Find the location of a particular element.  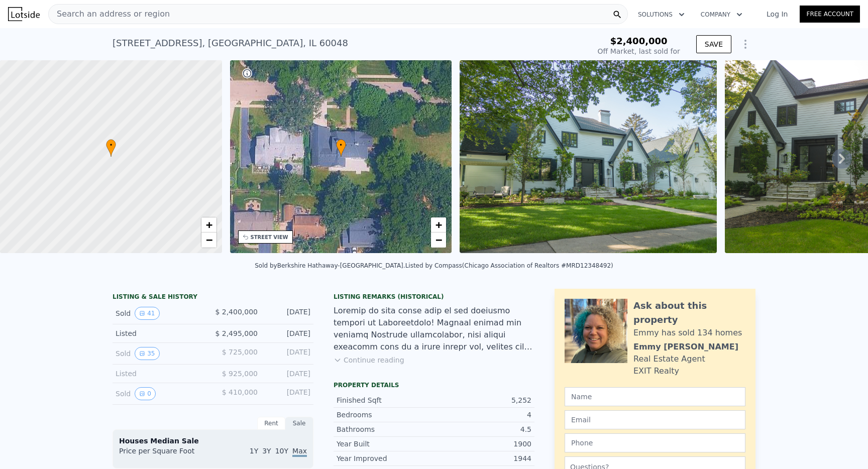

input: Name is located at coordinates (655, 396).